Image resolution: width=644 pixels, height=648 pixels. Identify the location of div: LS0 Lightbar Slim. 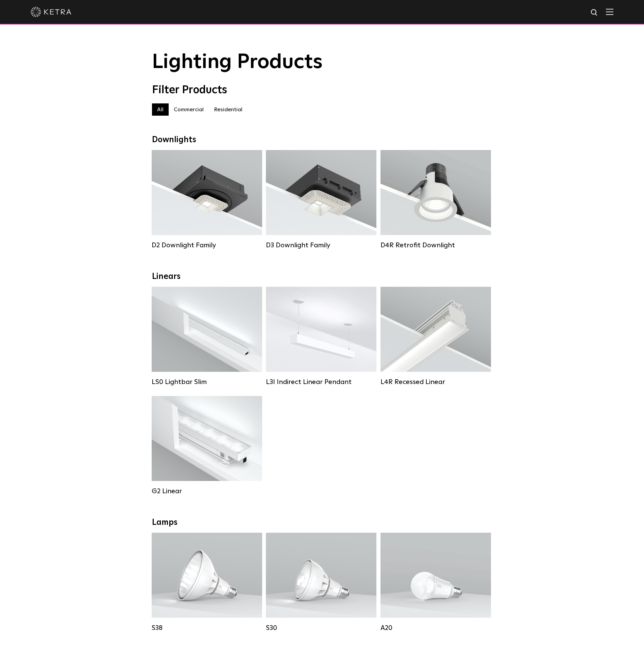
(207, 382).